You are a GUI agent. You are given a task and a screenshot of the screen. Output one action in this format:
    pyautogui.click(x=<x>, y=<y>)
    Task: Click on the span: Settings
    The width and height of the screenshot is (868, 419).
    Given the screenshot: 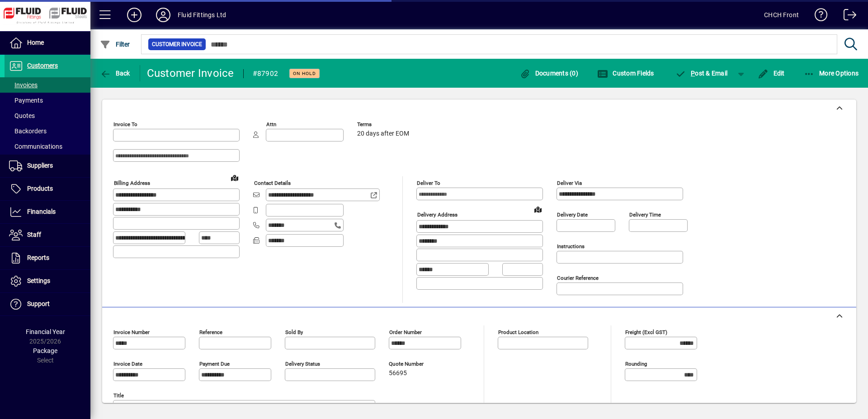 What is the action you would take?
    pyautogui.click(x=38, y=280)
    